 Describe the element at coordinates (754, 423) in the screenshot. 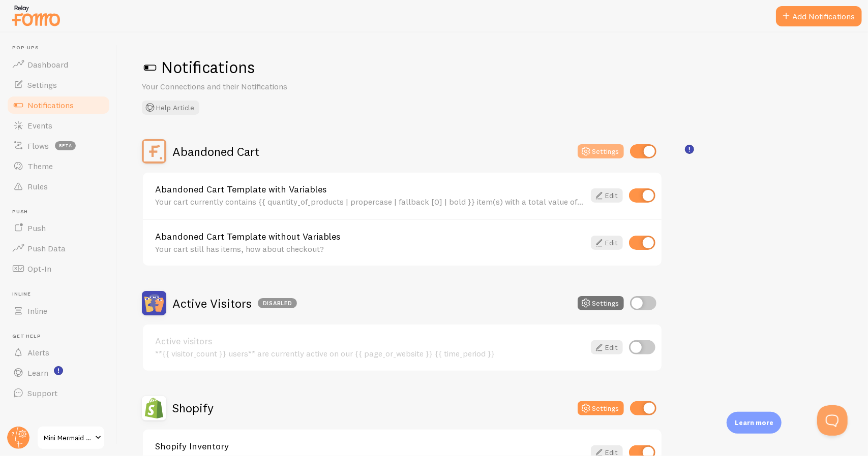

I see `p: Learn more` at that location.